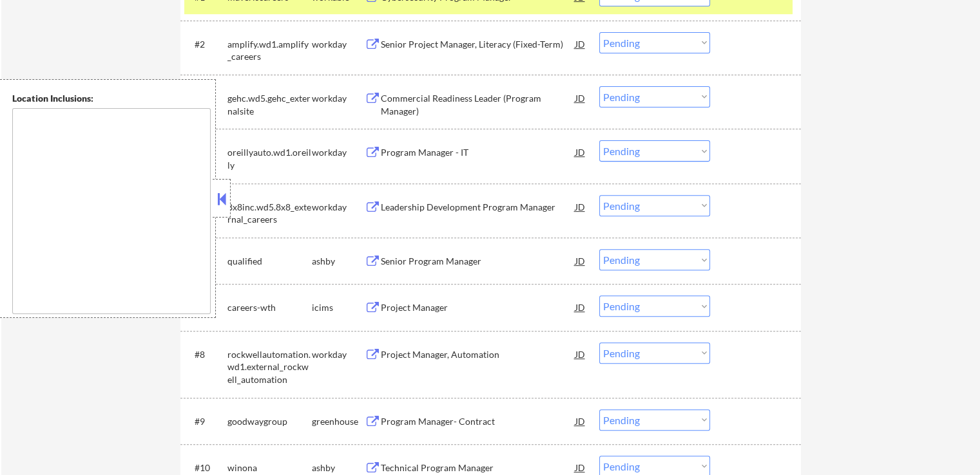 The height and width of the screenshot is (475, 980). I want to click on div: #2, so click(206, 45).